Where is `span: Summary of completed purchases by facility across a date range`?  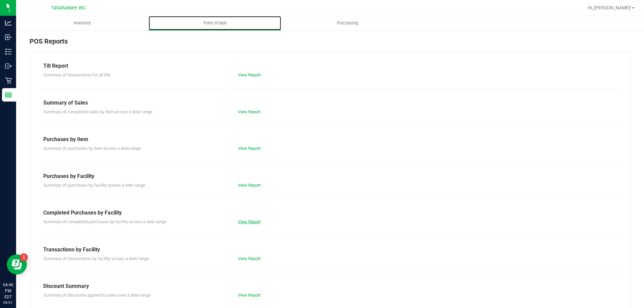
span: Summary of completed purchases by facility across a date range is located at coordinates (104, 222).